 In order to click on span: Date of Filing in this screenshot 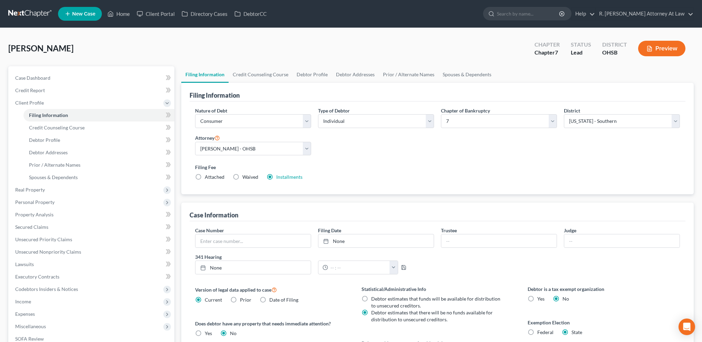, I will do `click(284, 300)`.